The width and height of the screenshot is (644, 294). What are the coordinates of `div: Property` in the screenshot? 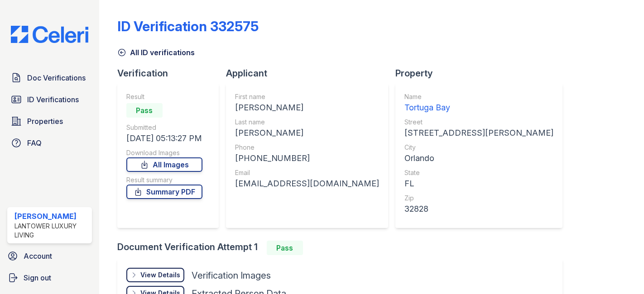 It's located at (482, 73).